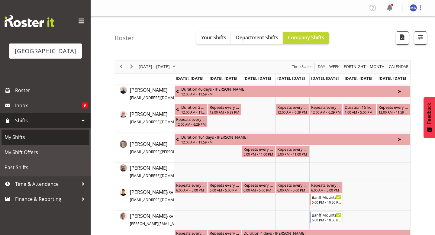  Describe the element at coordinates (45, 137) in the screenshot. I see `span: My Shifts` at that location.